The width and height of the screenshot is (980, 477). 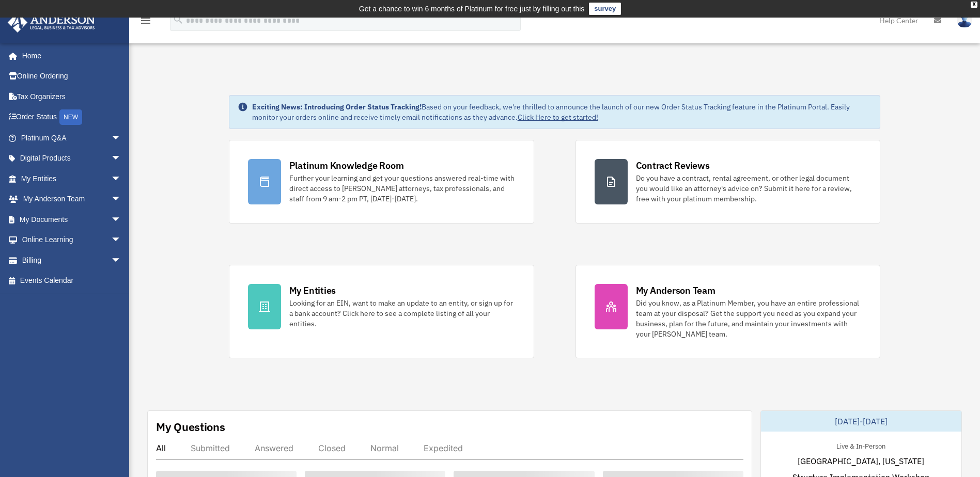 I want to click on div: Normal, so click(x=384, y=448).